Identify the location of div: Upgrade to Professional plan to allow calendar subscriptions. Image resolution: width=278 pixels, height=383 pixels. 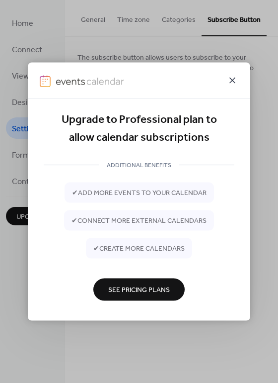
(139, 129).